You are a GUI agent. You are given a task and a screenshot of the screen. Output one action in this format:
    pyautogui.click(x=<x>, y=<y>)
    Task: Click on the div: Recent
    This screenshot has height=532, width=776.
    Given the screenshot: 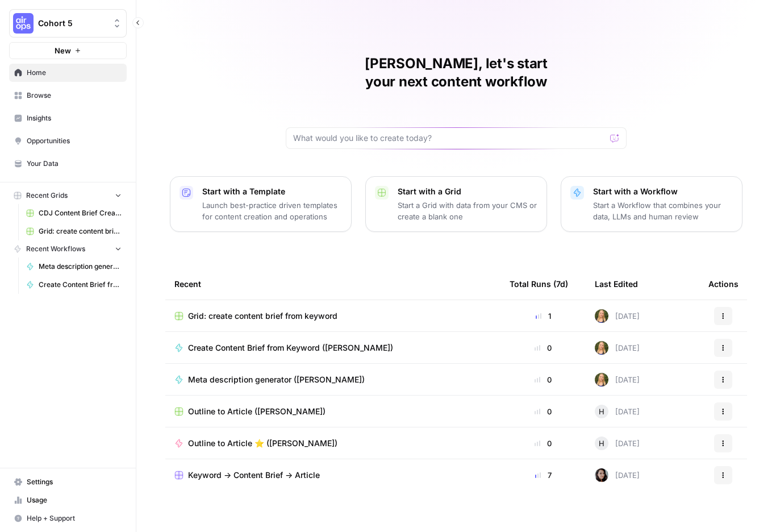 What is the action you would take?
    pyautogui.click(x=333, y=284)
    